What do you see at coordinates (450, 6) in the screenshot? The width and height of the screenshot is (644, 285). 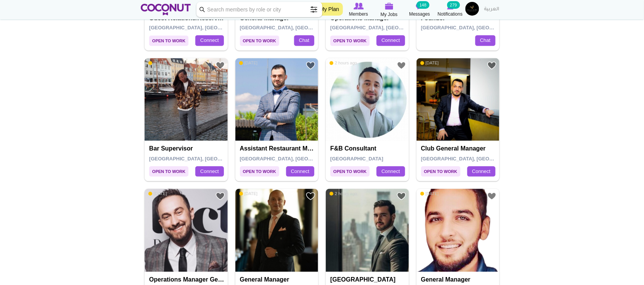 I see `img: Notifications` at bounding box center [450, 6].